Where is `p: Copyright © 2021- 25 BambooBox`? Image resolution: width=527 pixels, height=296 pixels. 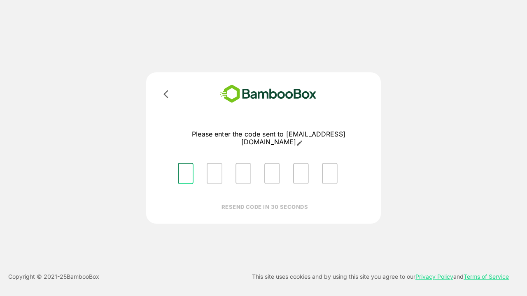 p: Copyright © 2021- 25 BambooBox is located at coordinates (53, 277).